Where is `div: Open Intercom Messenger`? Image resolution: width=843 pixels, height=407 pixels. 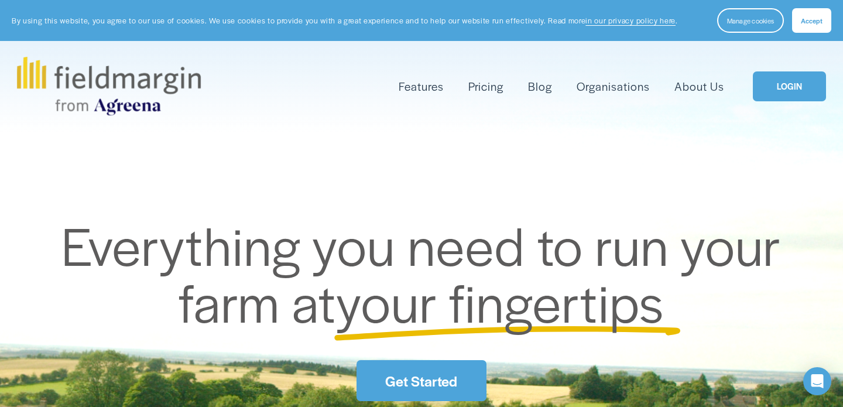 div: Open Intercom Messenger is located at coordinates (817, 381).